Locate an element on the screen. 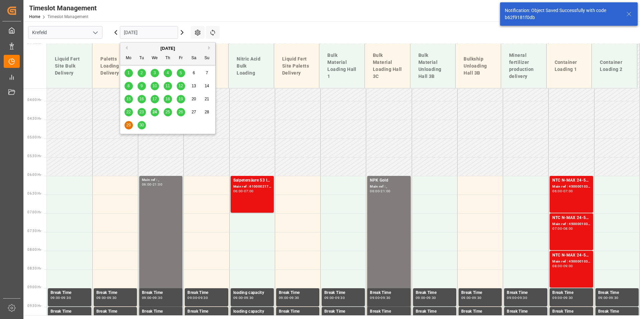  span: 26 is located at coordinates (180, 112).